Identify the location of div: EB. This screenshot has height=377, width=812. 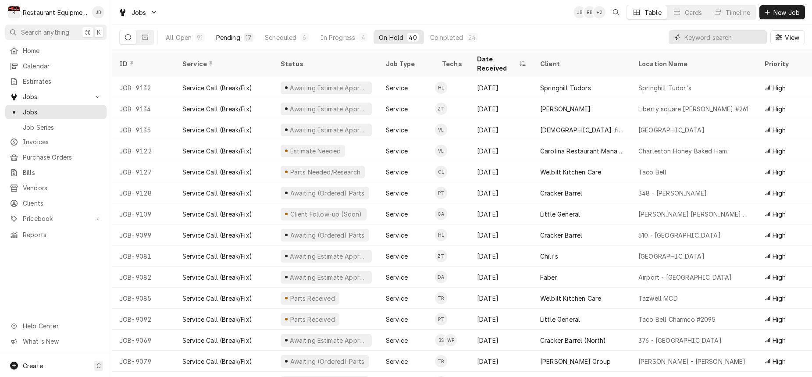
(590, 12).